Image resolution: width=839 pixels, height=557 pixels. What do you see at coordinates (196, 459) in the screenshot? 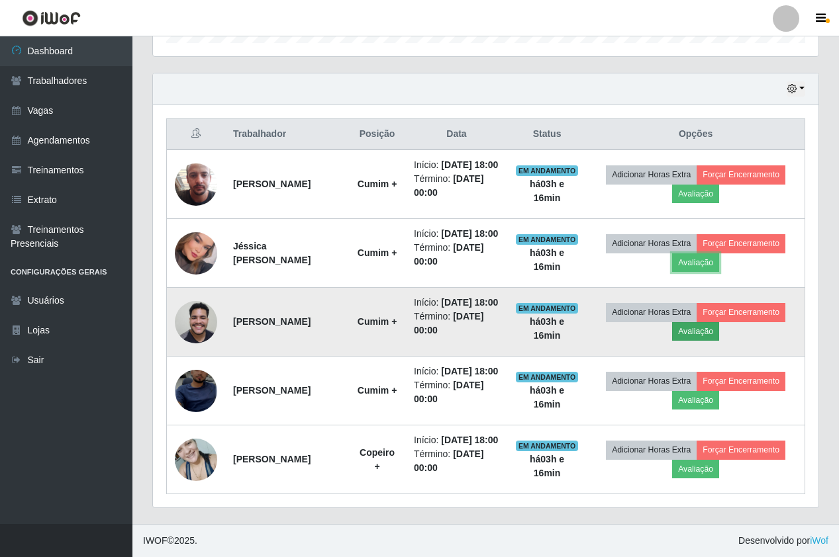
I see `img: 1714959691742.jpeg` at bounding box center [196, 459].